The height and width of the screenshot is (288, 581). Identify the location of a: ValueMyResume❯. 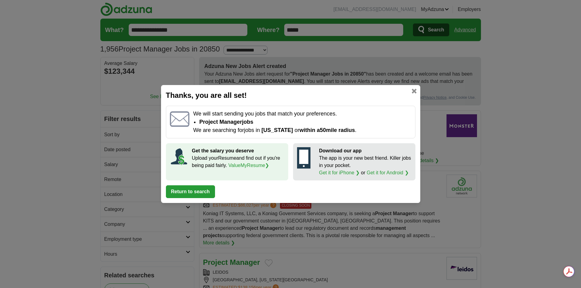
(249, 165).